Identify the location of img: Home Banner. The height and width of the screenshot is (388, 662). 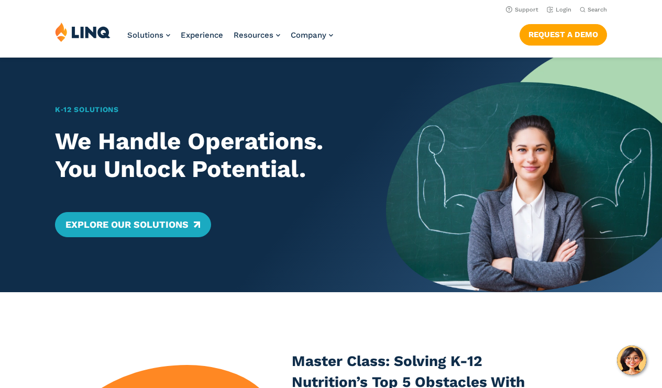
(524, 175).